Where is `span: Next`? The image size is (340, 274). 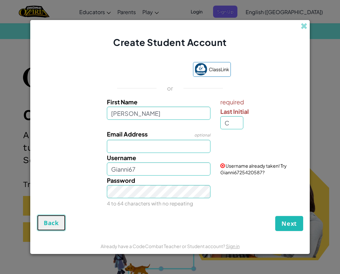 span: Next is located at coordinates (289, 224).